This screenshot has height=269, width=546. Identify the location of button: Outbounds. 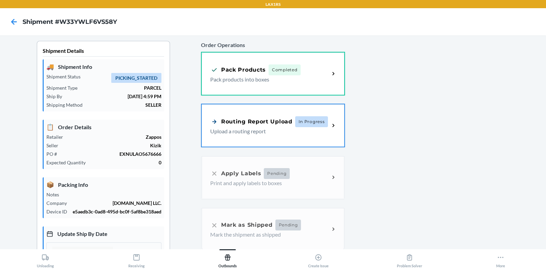
(227, 259).